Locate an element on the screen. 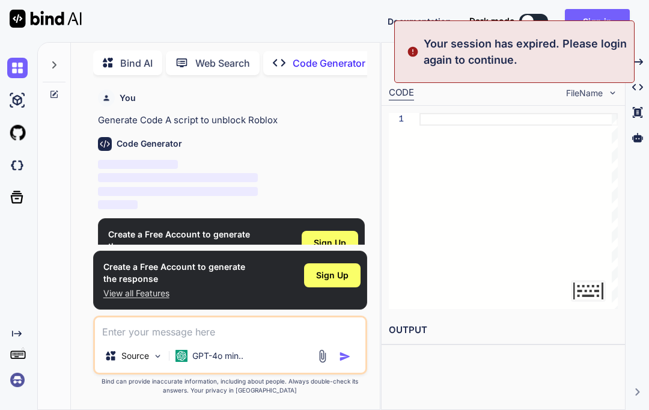  p: Generate Code A script to unblock Roblox is located at coordinates (231, 120).